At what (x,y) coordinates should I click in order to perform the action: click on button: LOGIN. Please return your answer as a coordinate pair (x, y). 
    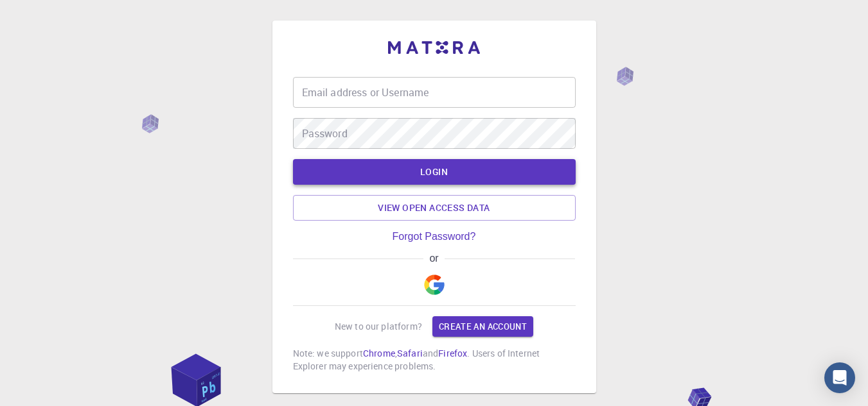
    Looking at the image, I should click on (434, 172).